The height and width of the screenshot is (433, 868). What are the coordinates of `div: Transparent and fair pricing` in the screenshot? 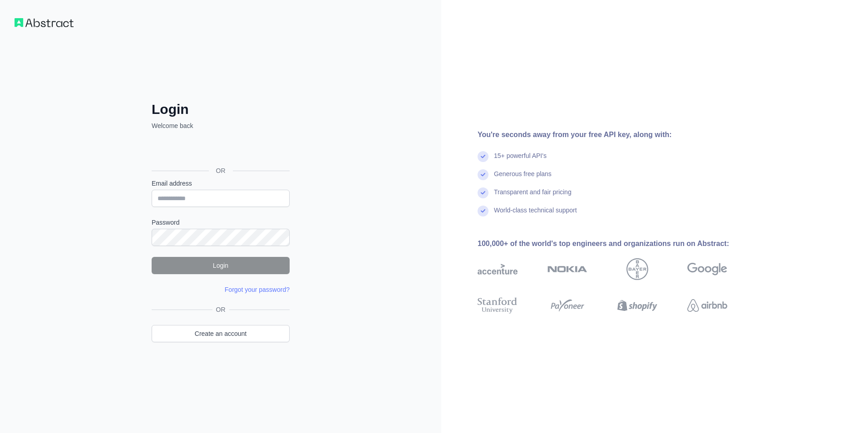 It's located at (532, 197).